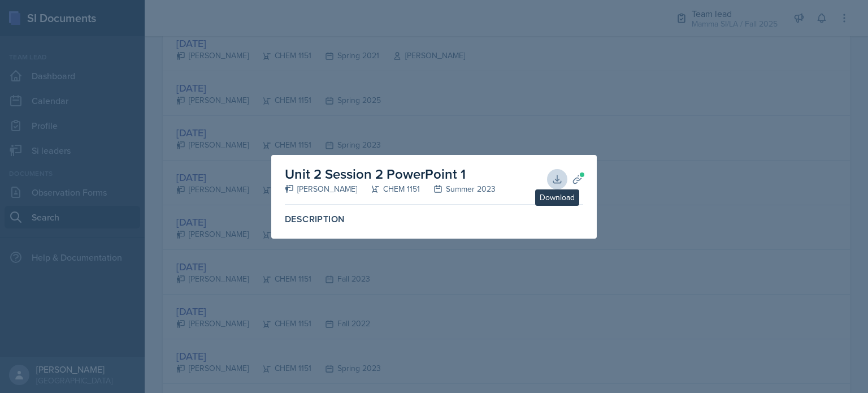 The height and width of the screenshot is (393, 868). I want to click on button: Download, so click(557, 179).